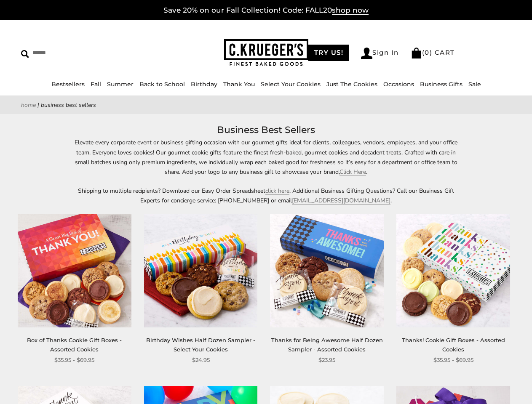 Image resolution: width=532 pixels, height=404 pixels. I want to click on a: Select Your Cookies, so click(291, 84).